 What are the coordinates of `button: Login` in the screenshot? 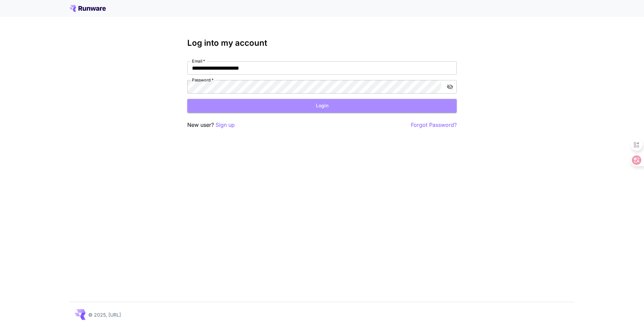 It's located at (322, 106).